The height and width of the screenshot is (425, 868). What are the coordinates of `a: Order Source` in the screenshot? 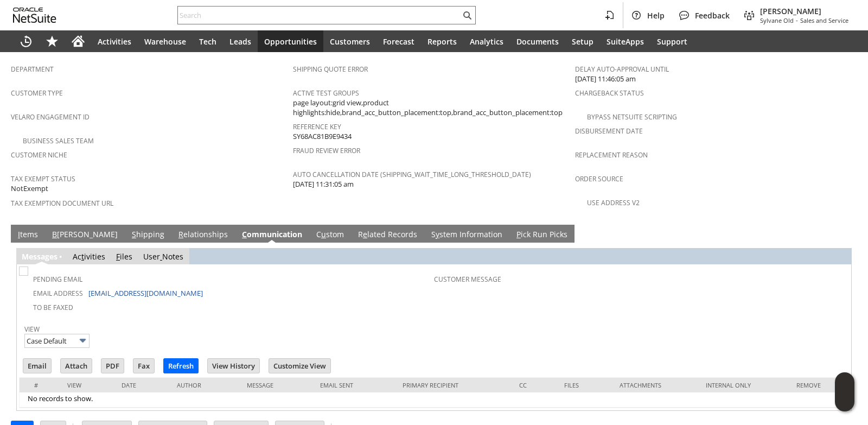 It's located at (599, 179).